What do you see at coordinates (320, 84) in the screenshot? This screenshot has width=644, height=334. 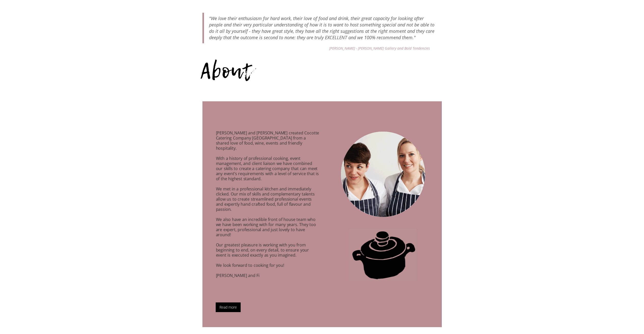 I see `div: About` at bounding box center [320, 84].